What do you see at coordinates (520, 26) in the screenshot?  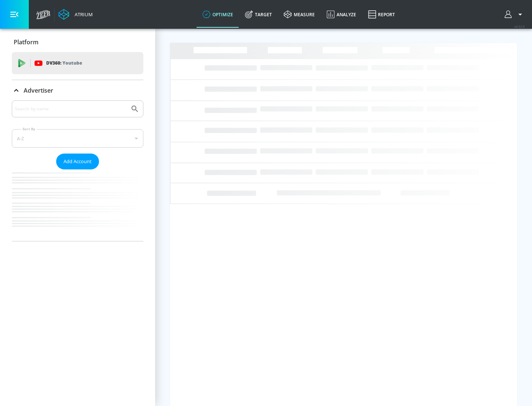 I see `span: v 4.32.0` at bounding box center [520, 26].